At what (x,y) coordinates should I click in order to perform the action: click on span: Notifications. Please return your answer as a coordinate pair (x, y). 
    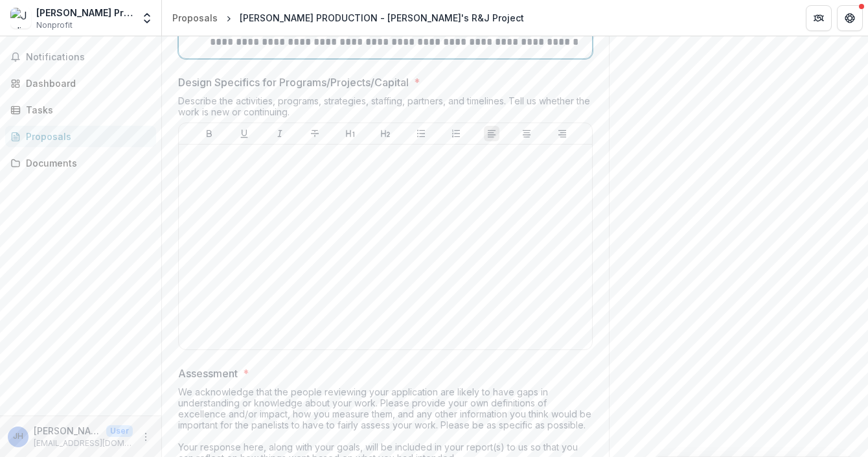
    Looking at the image, I should click on (88, 57).